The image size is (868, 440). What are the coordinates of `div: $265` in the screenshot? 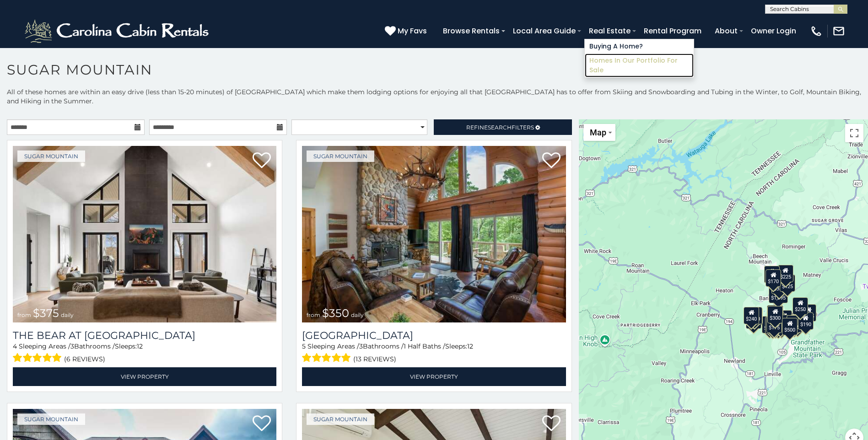 It's located at (776, 314).